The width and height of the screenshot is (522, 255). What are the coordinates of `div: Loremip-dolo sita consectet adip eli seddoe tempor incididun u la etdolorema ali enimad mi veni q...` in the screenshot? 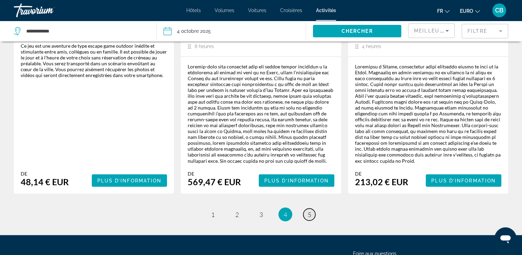 It's located at (261, 113).